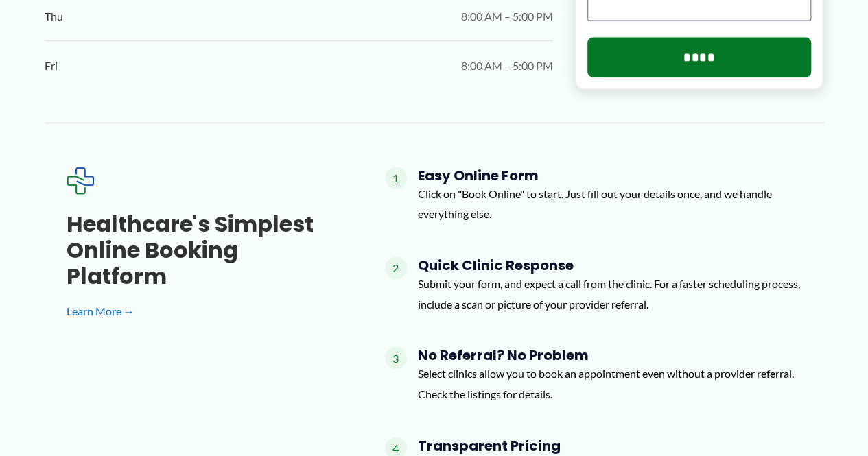 This screenshot has height=456, width=868. Describe the element at coordinates (610, 384) in the screenshot. I see `p: Select clinics allow you to book an appointment even without a provider referral. Check the listi...` at that location.